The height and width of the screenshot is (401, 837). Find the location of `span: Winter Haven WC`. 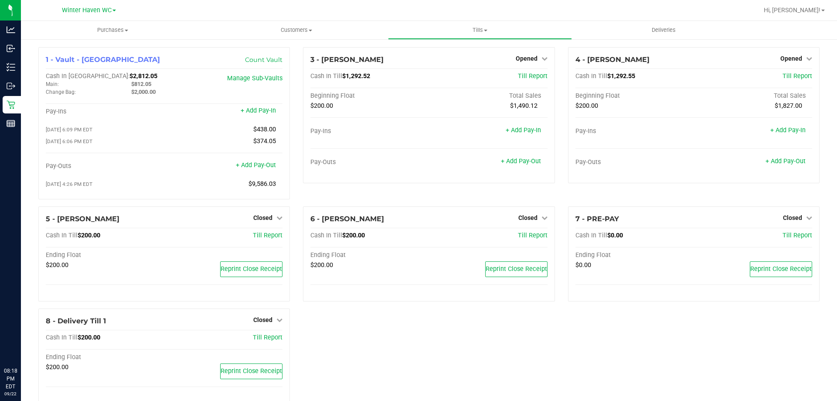

span: Winter Haven WC is located at coordinates (87, 10).